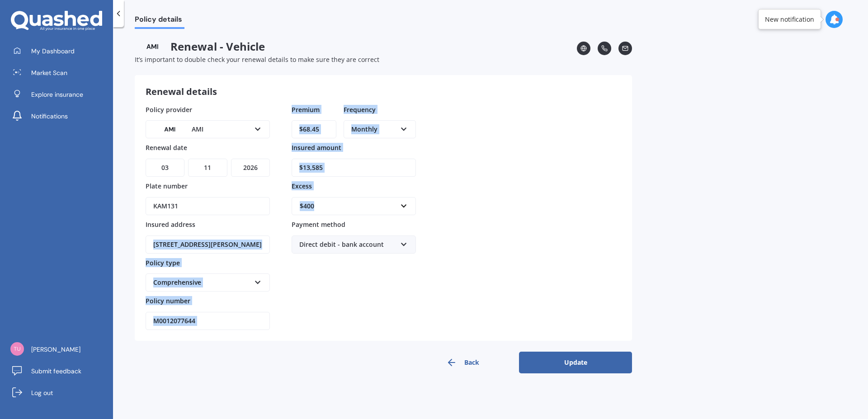 The height and width of the screenshot is (419, 868). Describe the element at coordinates (359, 109) in the screenshot. I see `span: Frequency` at that location.